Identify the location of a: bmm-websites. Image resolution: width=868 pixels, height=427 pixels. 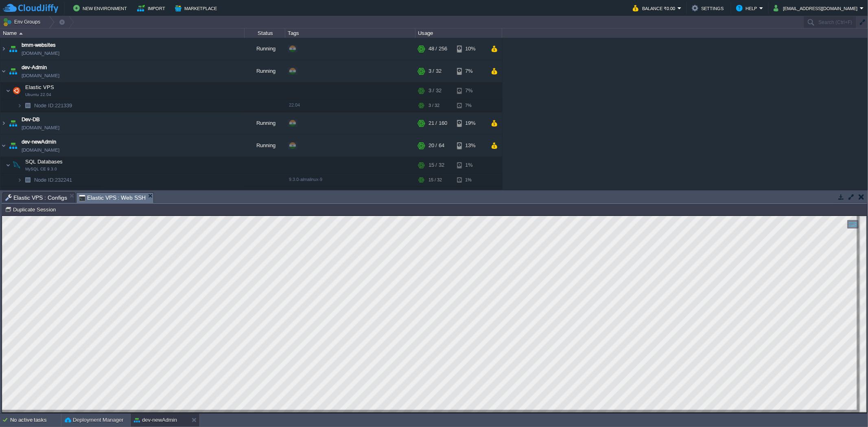
(39, 45).